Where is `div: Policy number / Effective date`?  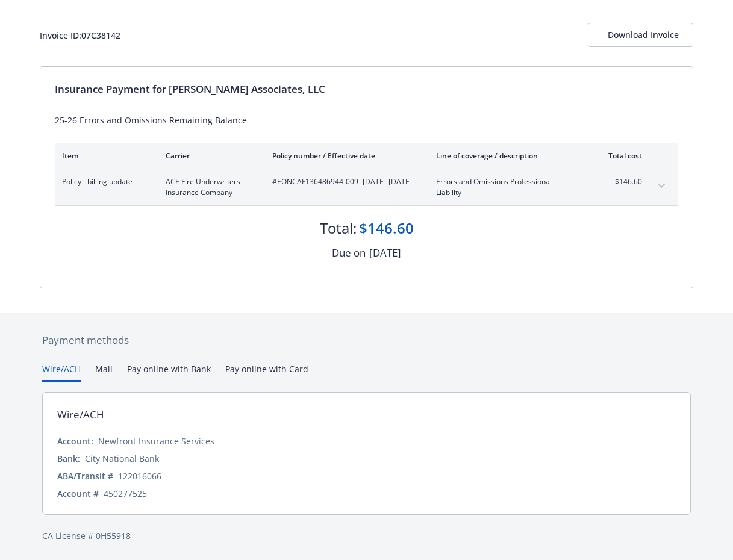
div: Policy number / Effective date is located at coordinates (345, 155).